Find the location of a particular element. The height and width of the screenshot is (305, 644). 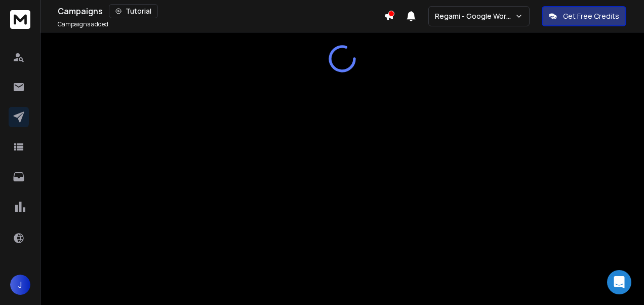

button: Tutorial is located at coordinates (133, 11).